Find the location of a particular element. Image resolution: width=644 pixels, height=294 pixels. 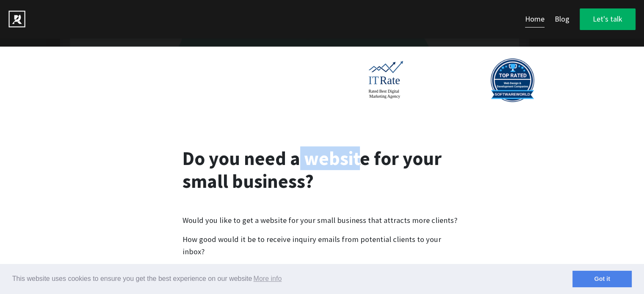

p: How good would it be to receive inquiry emails from potential clients to your inbox? is located at coordinates (322, 245).